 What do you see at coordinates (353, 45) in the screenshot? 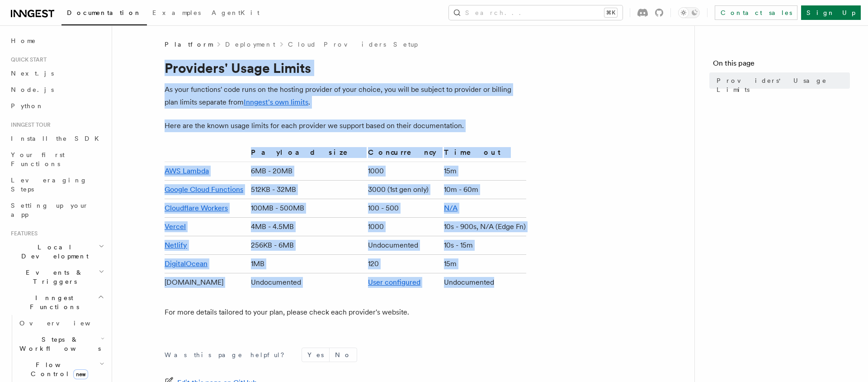
I see `a: Cloud Providers Setup` at bounding box center [353, 45].